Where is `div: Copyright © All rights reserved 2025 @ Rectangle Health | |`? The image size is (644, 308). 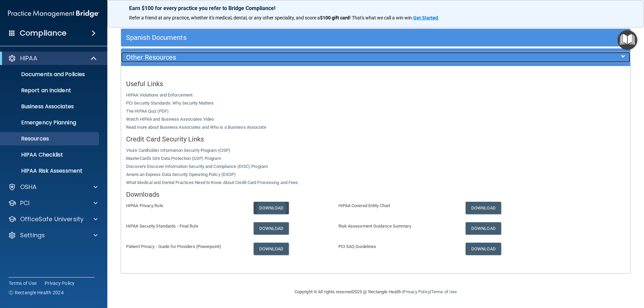 div: Copyright © All rights reserved 2025 @ Rectangle Health | | is located at coordinates (376, 292).